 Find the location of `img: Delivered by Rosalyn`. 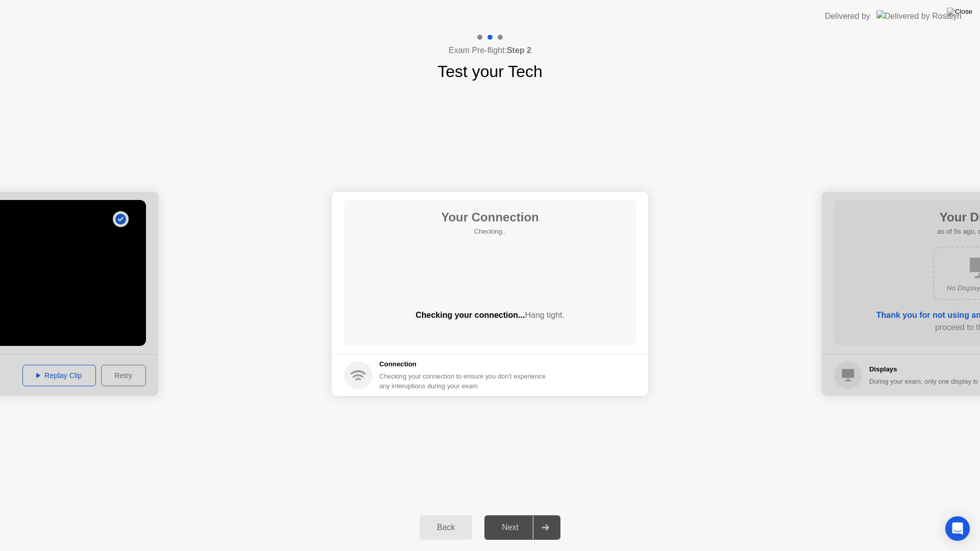

img: Delivered by Rosalyn is located at coordinates (919, 16).